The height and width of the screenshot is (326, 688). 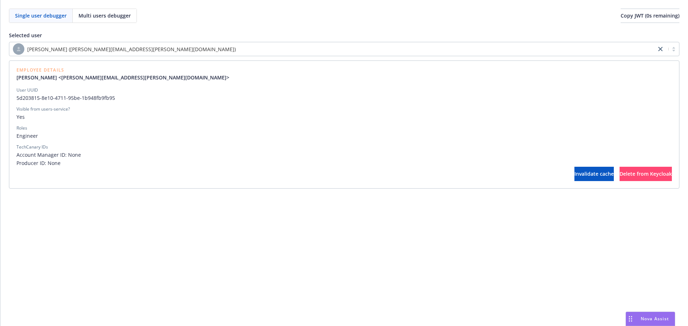 What do you see at coordinates (126, 70) in the screenshot?
I see `span: Employee Details` at bounding box center [126, 70].